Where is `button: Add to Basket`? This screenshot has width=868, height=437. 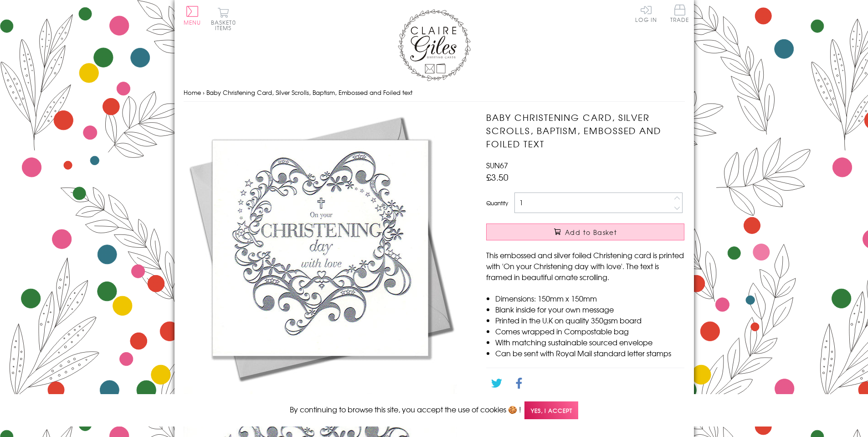 button: Add to Basket is located at coordinates (585, 232).